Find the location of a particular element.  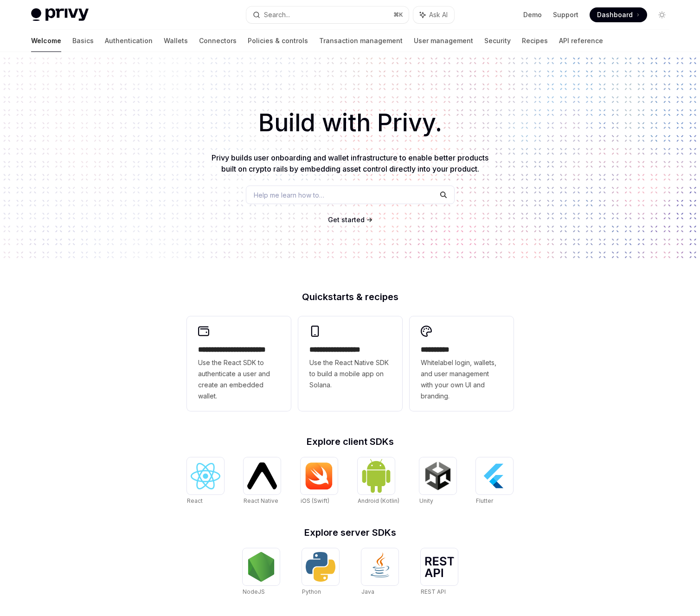

span: ⌘ K is located at coordinates (398, 15).